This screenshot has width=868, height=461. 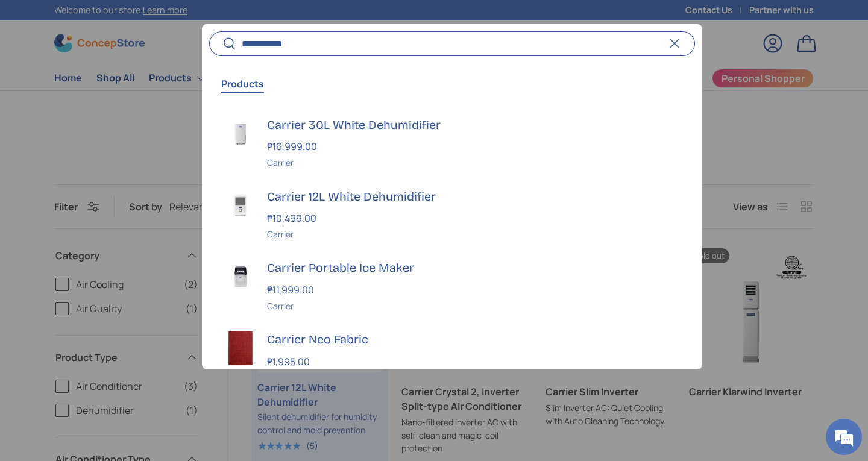 I want to click on img: carrier-neo-fabric-garnet-red-full-view-concepstore, so click(x=240, y=348).